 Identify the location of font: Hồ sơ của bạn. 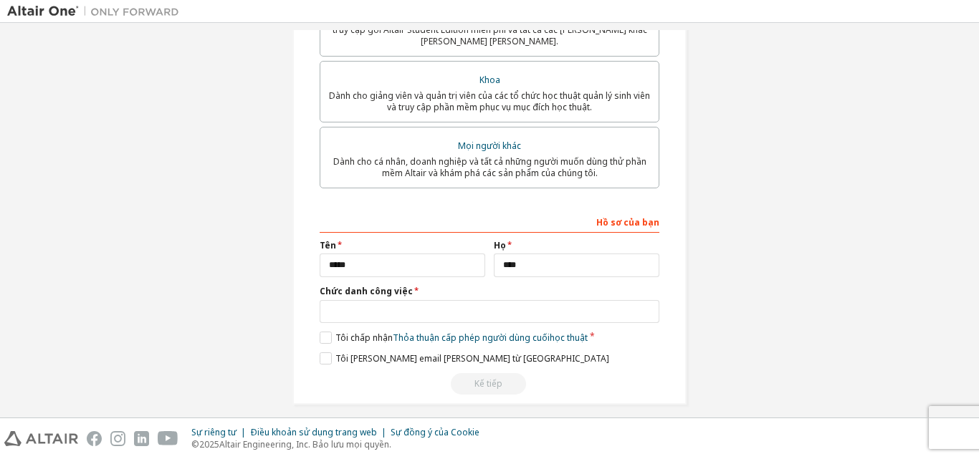
(628, 222).